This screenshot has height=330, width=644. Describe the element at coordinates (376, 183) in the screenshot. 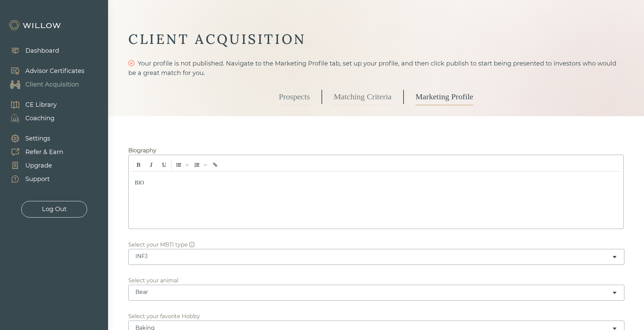

I see `p: BIO` at that location.